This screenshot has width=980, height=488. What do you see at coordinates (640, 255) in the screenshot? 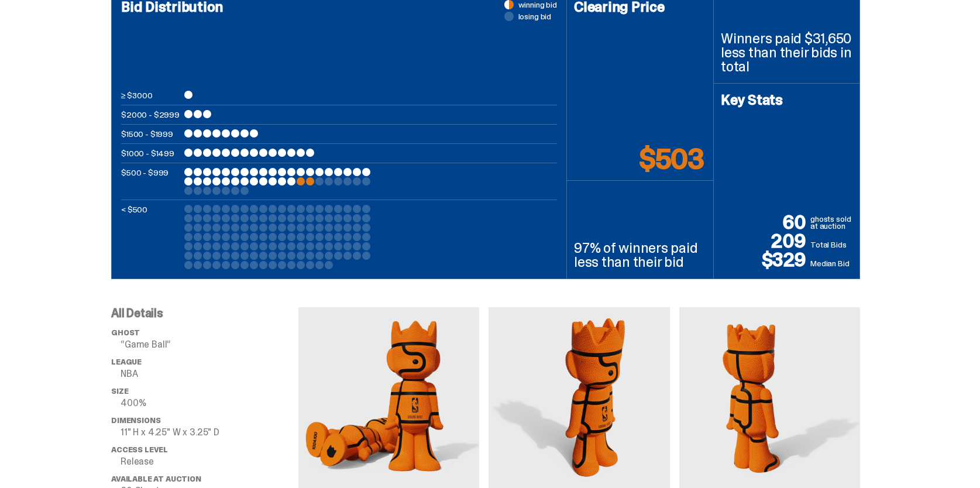
I see `p: 97% of winners paid less than their bid` at bounding box center [640, 255].